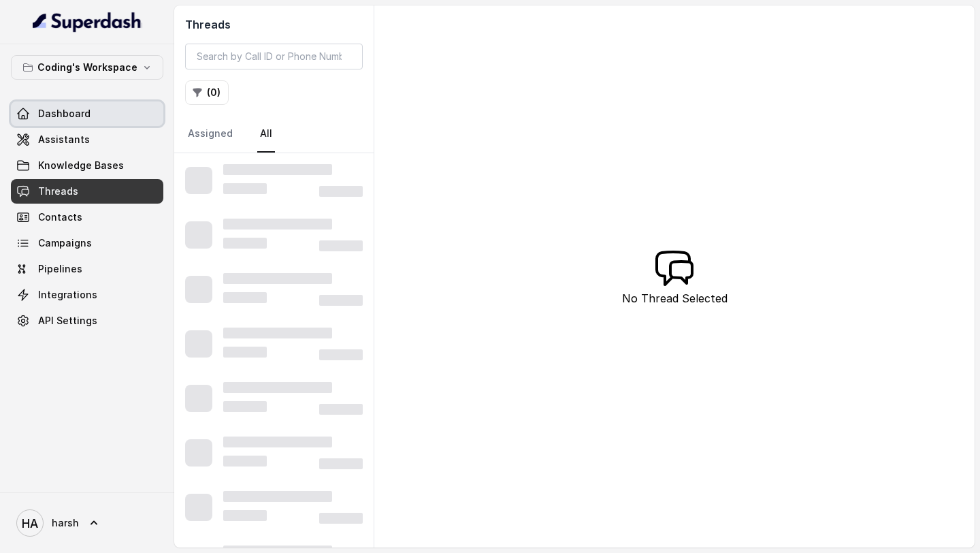  What do you see at coordinates (87, 295) in the screenshot?
I see `a: Integrations` at bounding box center [87, 295].